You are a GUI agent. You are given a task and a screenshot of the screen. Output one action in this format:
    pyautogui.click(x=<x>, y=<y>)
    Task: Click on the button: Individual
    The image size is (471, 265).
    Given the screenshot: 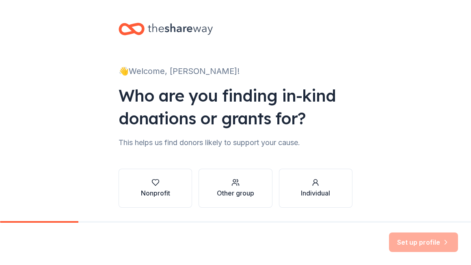 What is the action you would take?
    pyautogui.click(x=315, y=188)
    